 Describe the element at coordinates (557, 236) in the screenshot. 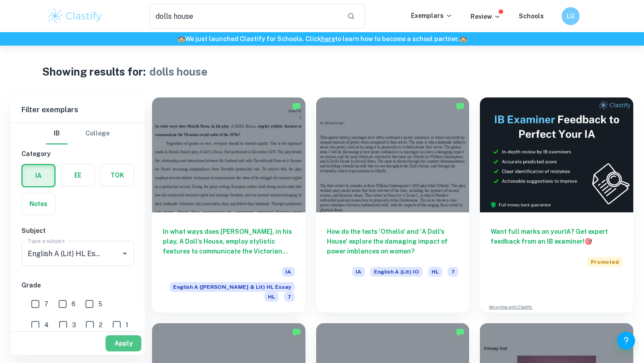

I see `h6: Want full marks on your IA ? Get expert feedback from an IB examiner!` at that location.